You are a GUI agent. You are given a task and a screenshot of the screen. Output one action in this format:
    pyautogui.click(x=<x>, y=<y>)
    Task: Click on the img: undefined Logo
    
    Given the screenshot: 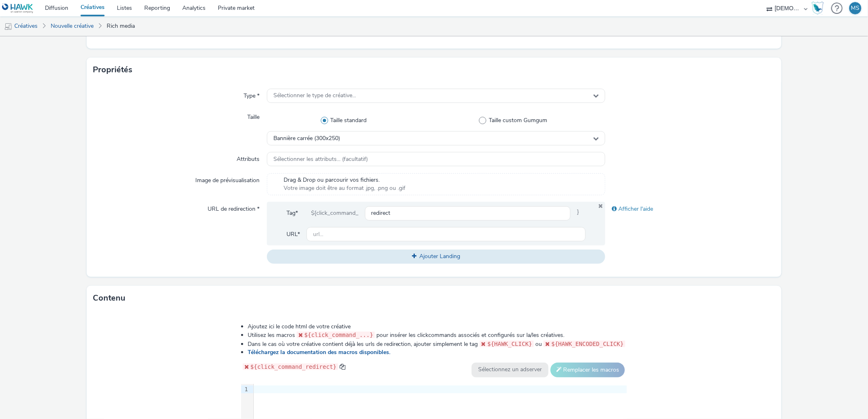 What is the action you would take?
    pyautogui.click(x=17, y=8)
    